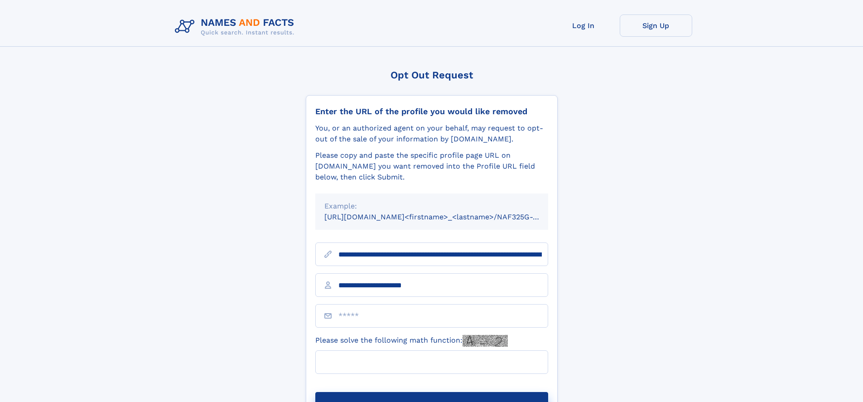 Image resolution: width=863 pixels, height=402 pixels. I want to click on img: Logo Names and Facts, so click(237, 27).